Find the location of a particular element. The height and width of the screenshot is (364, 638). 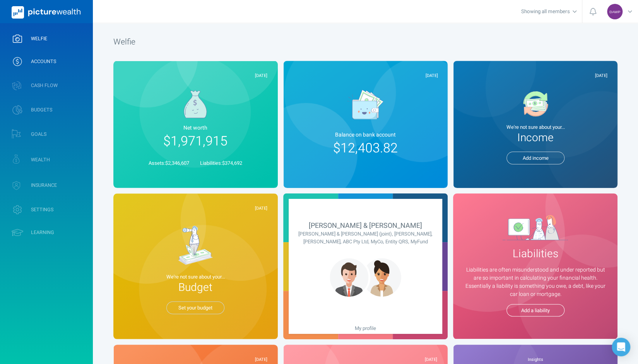

span: $374,692 is located at coordinates (232, 163).